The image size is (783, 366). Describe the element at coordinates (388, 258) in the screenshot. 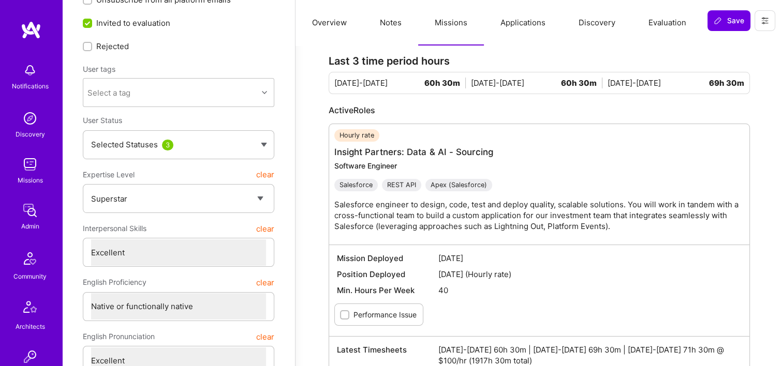

I see `span: Mission Deployed` at that location.